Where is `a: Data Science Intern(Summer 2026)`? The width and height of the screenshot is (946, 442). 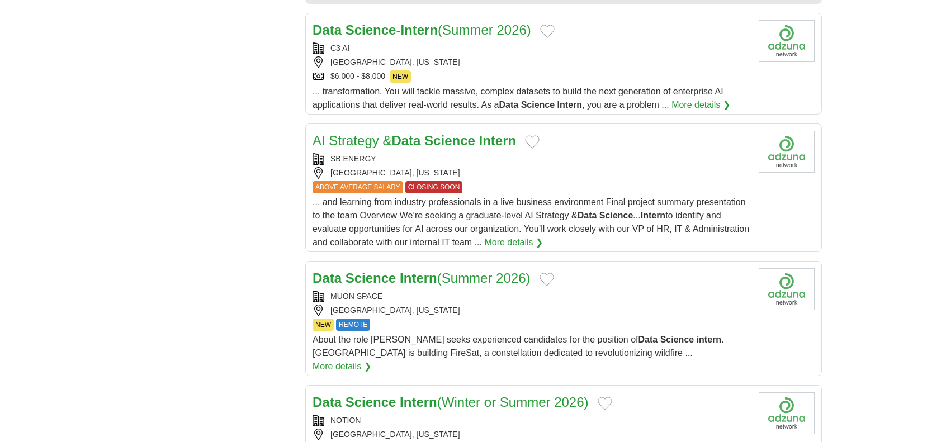 a: Data Science Intern(Summer 2026) is located at coordinates (421, 278).